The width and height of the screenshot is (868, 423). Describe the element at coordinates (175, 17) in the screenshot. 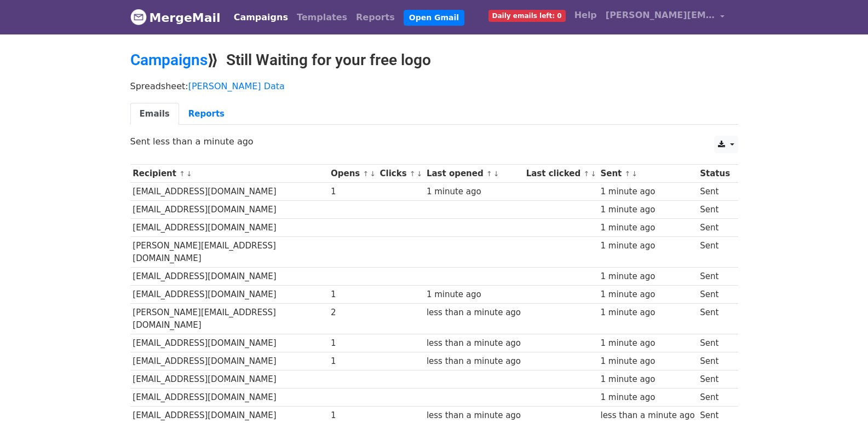

I see `a: MergeMail` at that location.